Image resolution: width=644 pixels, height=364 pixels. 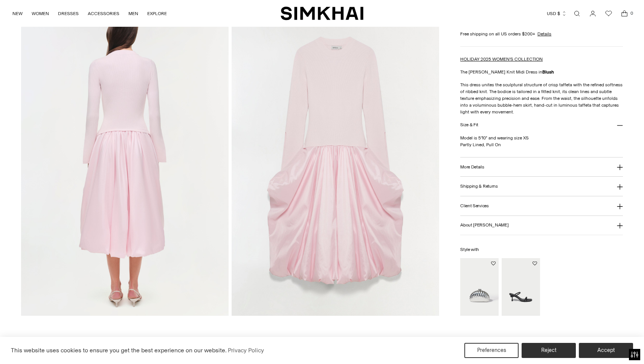 I want to click on a: Open cart modal, so click(x=625, y=14).